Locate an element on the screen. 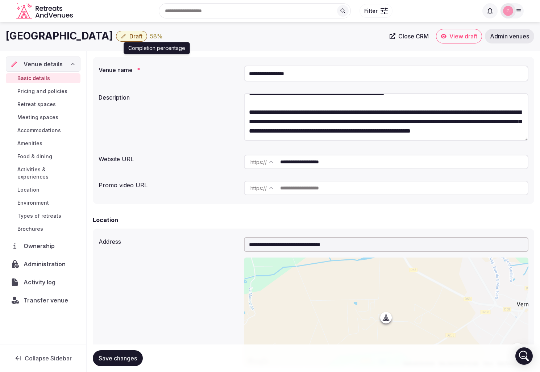 This screenshot has height=372, width=540. label: Description is located at coordinates (168, 98).